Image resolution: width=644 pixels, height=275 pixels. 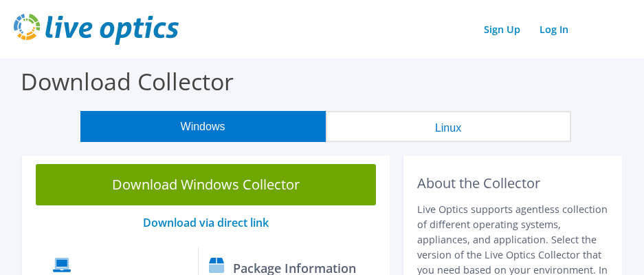 I want to click on a: Download via direct link, so click(x=206, y=222).